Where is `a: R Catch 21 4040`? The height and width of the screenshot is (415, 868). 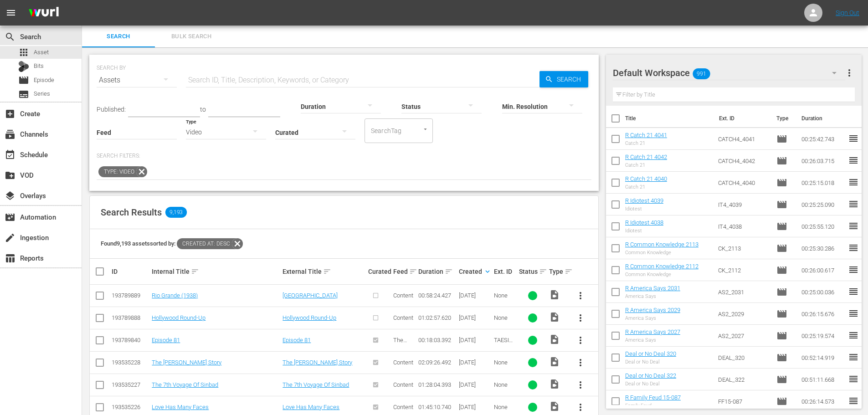
a: R Catch 21 4040 is located at coordinates (646, 178).